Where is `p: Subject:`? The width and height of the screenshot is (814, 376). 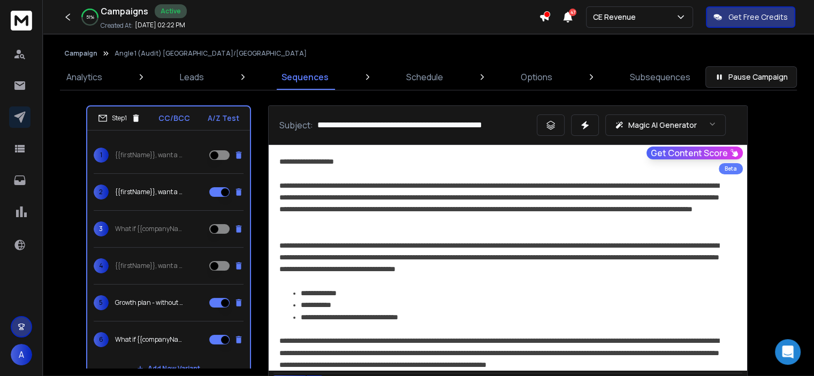 p: Subject: is located at coordinates (296, 125).